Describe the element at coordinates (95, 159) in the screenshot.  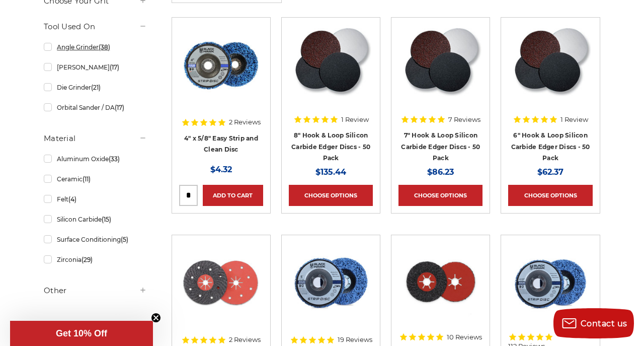
I see `a: Aluminum Oxide` at that location.